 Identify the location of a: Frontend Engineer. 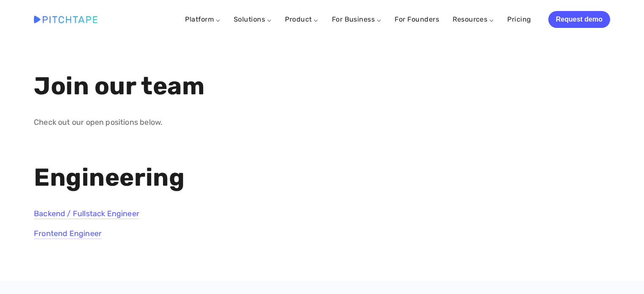
(68, 234).